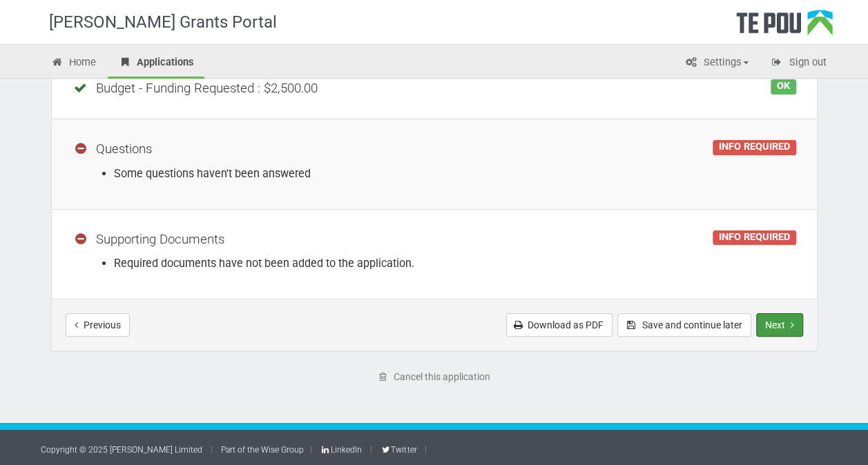 Image resolution: width=868 pixels, height=465 pixels. What do you see at coordinates (73, 64) in the screenshot?
I see `a: Home` at bounding box center [73, 64].